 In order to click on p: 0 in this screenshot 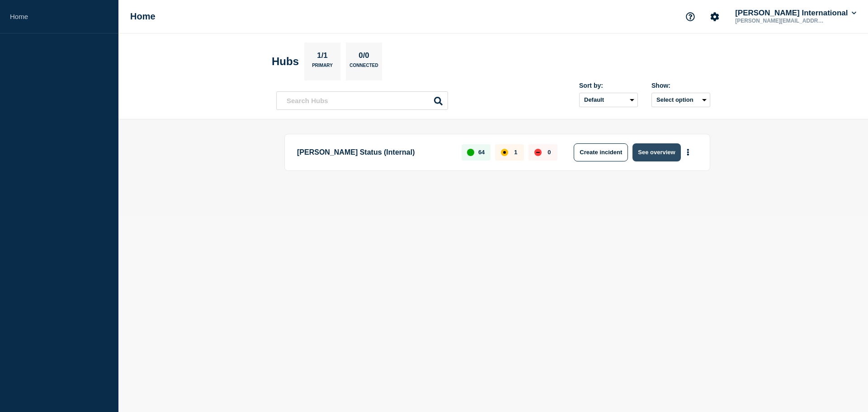, I will do `click(549, 152)`.